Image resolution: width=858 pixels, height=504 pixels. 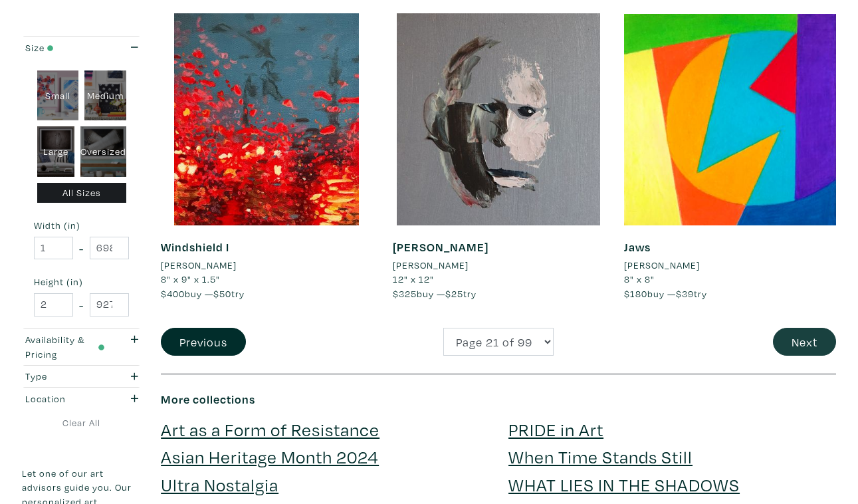 What do you see at coordinates (405, 293) in the screenshot?
I see `span: $325` at bounding box center [405, 293].